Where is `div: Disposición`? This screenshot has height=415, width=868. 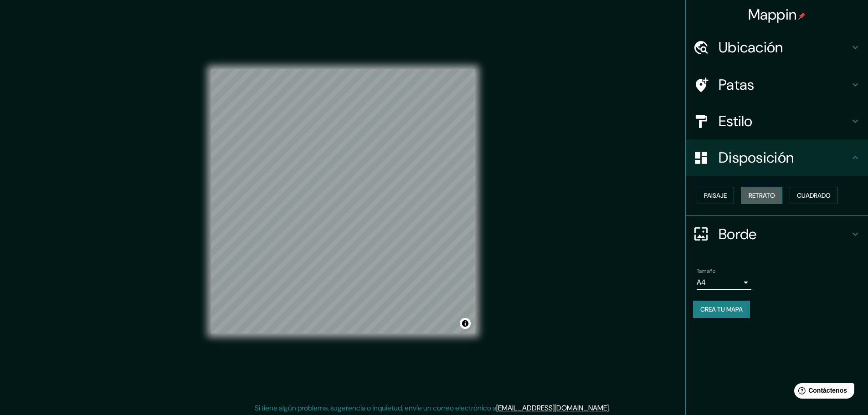 div: Disposición is located at coordinates (777, 157).